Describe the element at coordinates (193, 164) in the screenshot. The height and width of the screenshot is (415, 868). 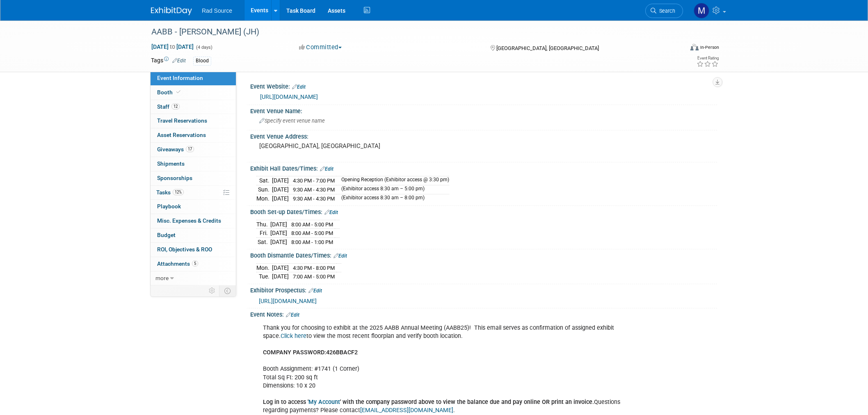
I see `a: Shipments` at that location.